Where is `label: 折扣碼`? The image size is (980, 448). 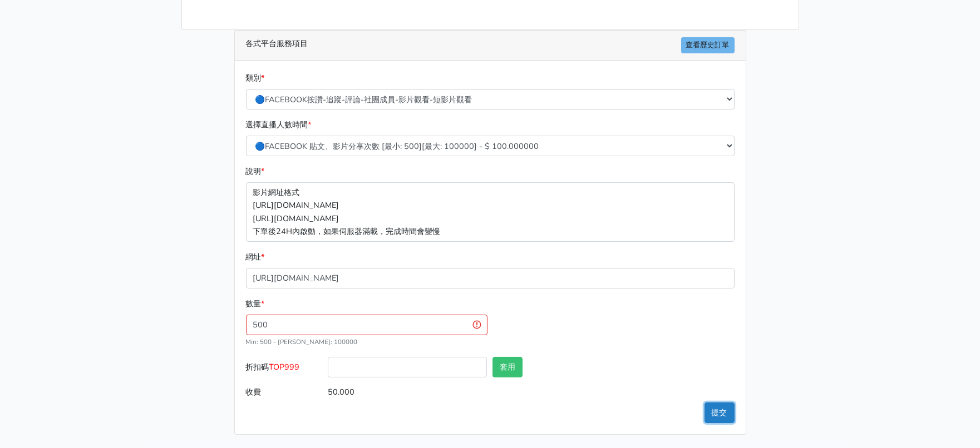 label: 折扣碼 is located at coordinates (284, 369).